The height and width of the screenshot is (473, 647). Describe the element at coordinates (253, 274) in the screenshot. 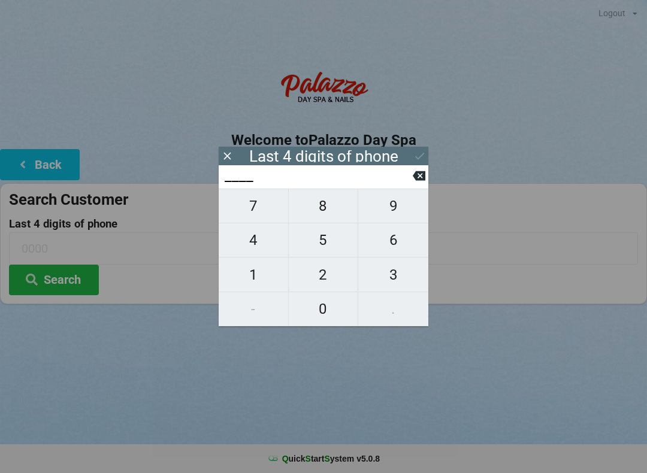

I see `button: 1` at that location.